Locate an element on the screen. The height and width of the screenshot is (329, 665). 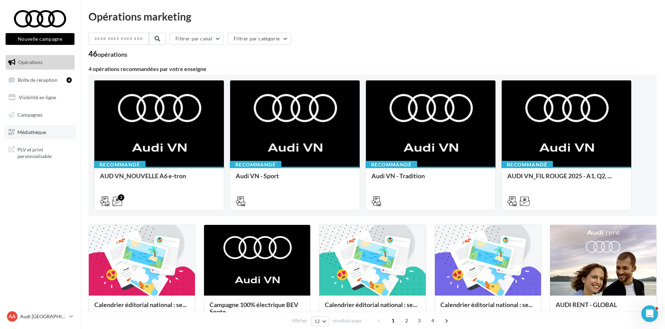
span: Visibilité en ligne is located at coordinates (37, 97).